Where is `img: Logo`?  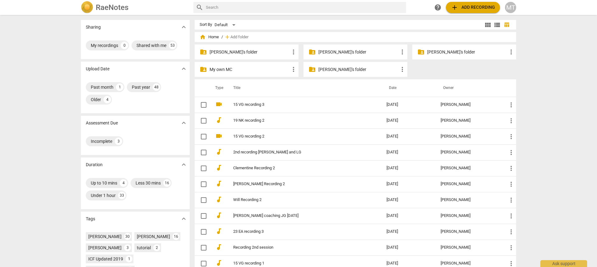 img: Logo is located at coordinates (87, 7).